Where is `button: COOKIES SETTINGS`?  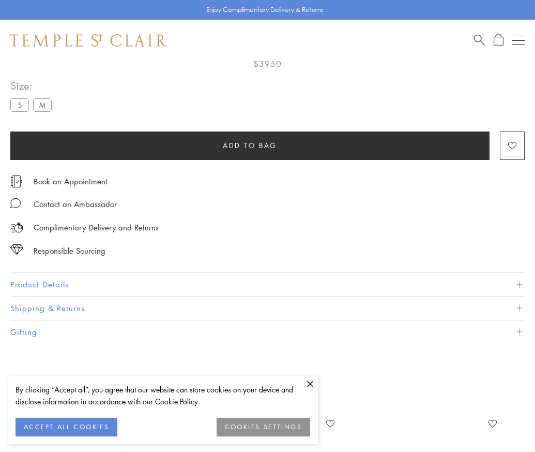 button: COOKIES SETTINGS is located at coordinates (263, 427).